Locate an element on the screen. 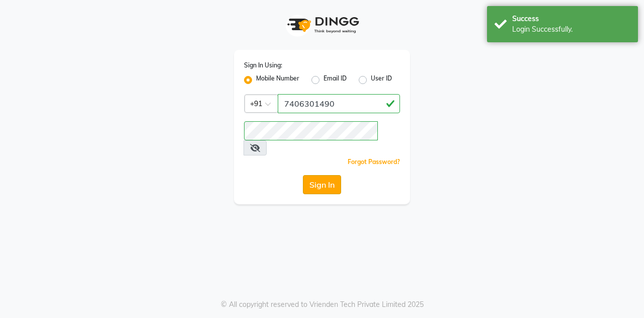 The image size is (644, 318). label: Mobile Number is located at coordinates (278, 80).